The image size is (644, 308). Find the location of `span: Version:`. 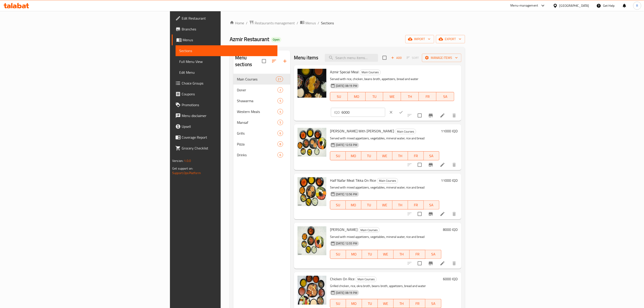

span: Version: is located at coordinates (178, 161).